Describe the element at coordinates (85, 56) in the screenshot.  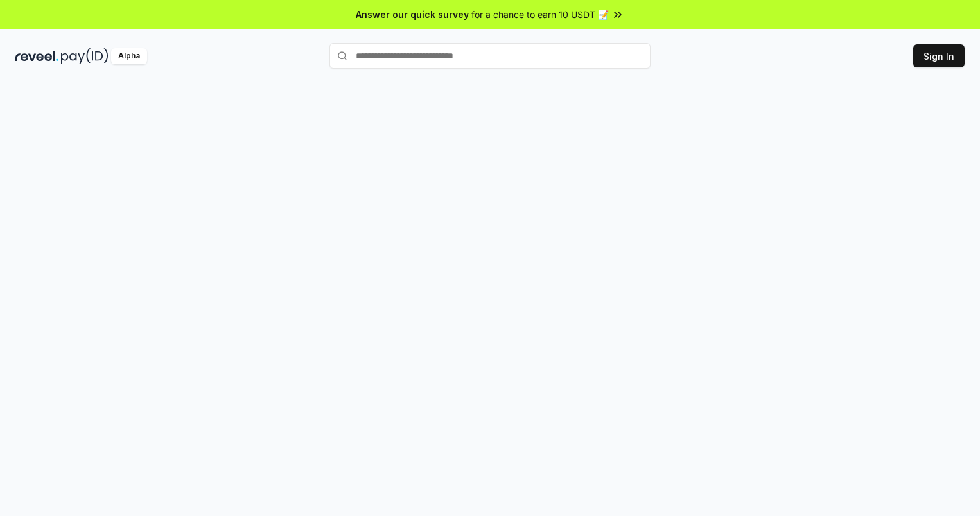
I see `img: pay_id` at that location.